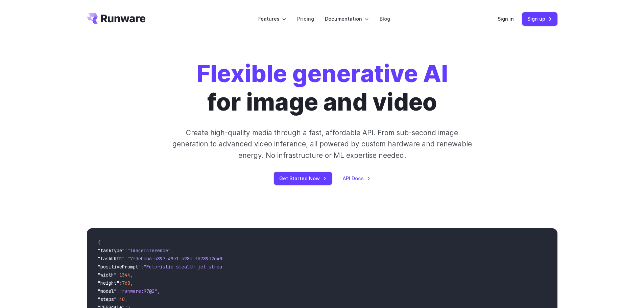 This screenshot has height=308, width=644. Describe the element at coordinates (107, 275) in the screenshot. I see `span: "width"` at that location.